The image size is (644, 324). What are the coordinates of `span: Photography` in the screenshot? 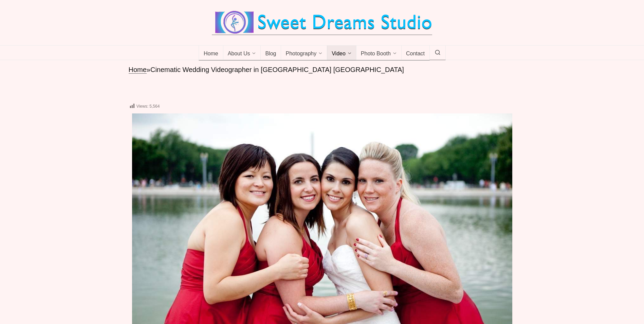 It's located at (301, 54).